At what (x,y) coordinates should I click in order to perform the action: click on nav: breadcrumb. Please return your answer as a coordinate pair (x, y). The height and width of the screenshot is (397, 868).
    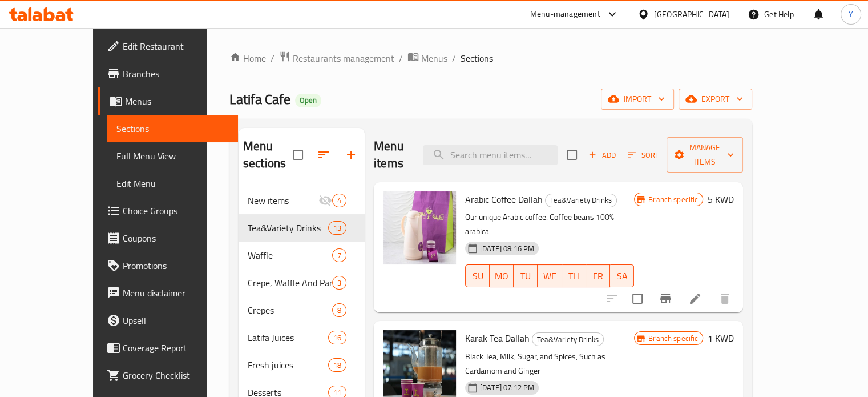
    Looking at the image, I should click on (491, 58).